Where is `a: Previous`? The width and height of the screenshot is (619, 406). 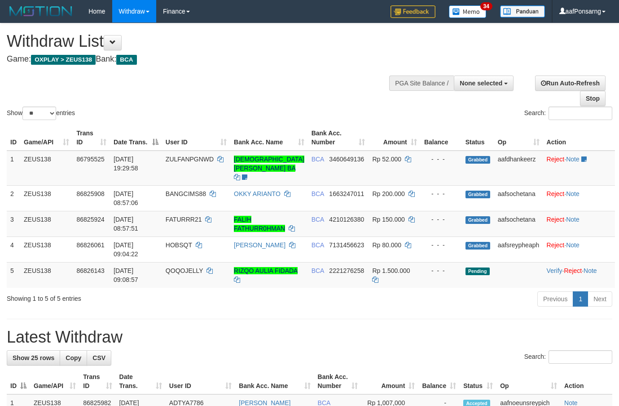 a: Previous is located at coordinates (556, 299).